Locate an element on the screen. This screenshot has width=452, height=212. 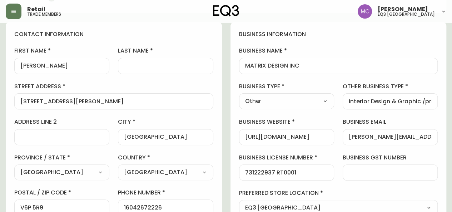
h4: contact information is located at coordinates (114, 34).